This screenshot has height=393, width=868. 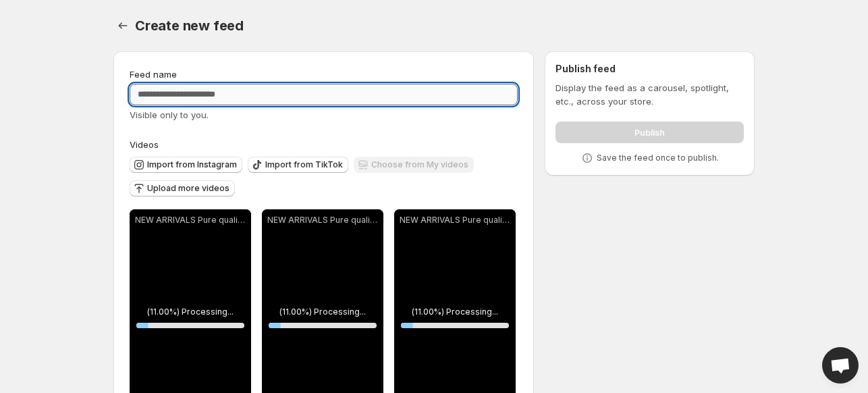 I want to click on span: Feed name, so click(x=153, y=74).